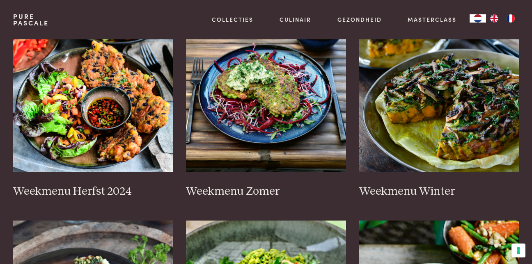 The image size is (532, 264). Describe the element at coordinates (266, 90) in the screenshot. I see `img: Weekmenu Zomer` at that location.